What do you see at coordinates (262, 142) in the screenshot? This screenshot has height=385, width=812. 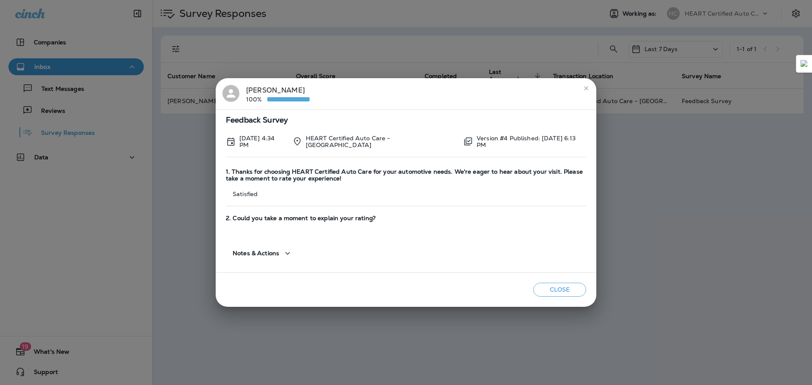 I see `p: Oct 2, 2025 4:34 PM` at bounding box center [262, 142].